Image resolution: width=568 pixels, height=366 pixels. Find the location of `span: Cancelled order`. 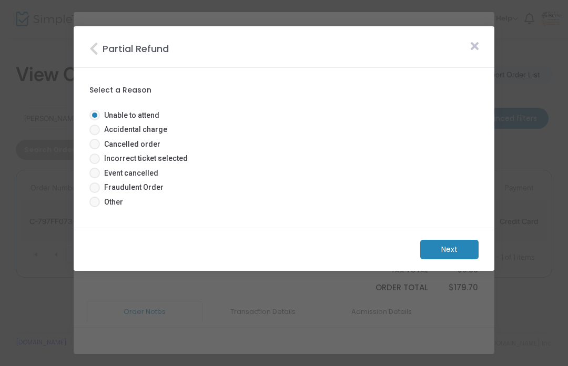

span: Cancelled order is located at coordinates (130, 144).